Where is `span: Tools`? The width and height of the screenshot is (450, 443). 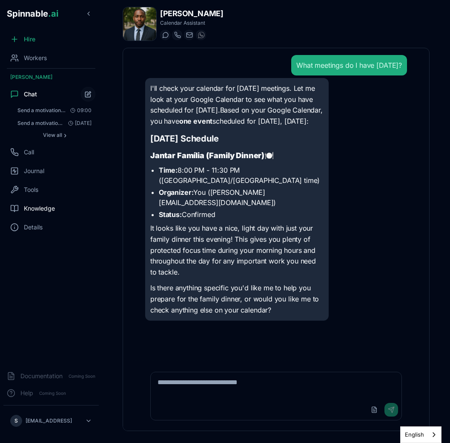 span: Tools is located at coordinates (31, 190).